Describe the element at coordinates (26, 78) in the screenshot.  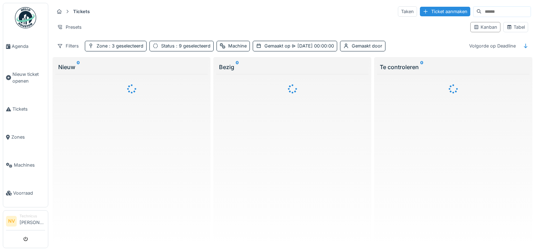
I see `a: Nieuw ticket openen` at that location.